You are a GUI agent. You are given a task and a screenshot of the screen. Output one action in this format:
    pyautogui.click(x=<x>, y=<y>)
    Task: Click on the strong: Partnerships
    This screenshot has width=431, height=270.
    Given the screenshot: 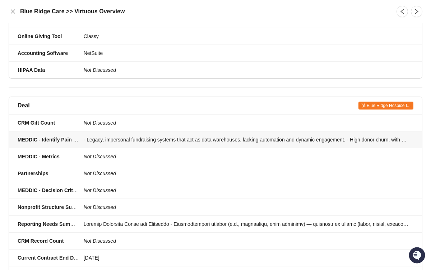 What is the action you would take?
    pyautogui.click(x=33, y=173)
    